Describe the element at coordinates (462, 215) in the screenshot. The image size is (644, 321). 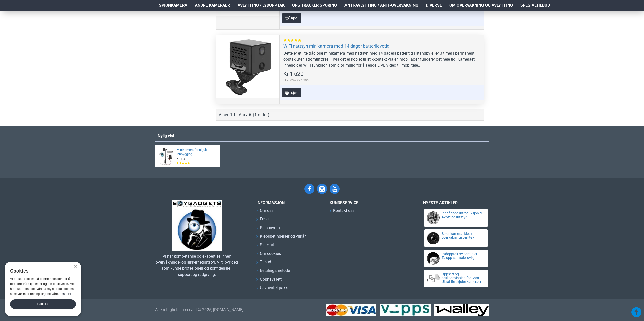
I see `a: Inngående Introduksjon til Avlyttingsutstyr` at that location.